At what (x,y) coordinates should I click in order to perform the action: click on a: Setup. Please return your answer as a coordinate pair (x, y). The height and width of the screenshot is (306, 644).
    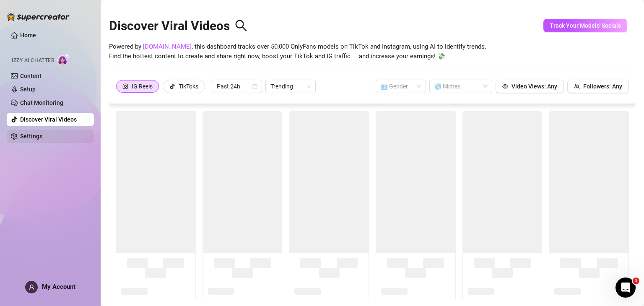
    Looking at the image, I should click on (28, 89).